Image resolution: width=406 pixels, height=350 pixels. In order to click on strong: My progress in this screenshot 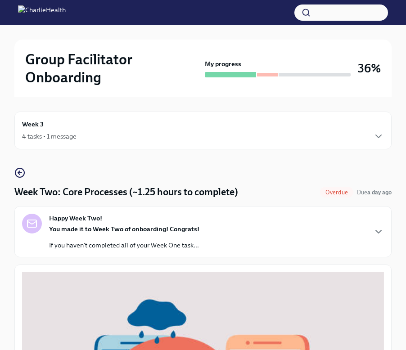, I will do `click(223, 64)`.